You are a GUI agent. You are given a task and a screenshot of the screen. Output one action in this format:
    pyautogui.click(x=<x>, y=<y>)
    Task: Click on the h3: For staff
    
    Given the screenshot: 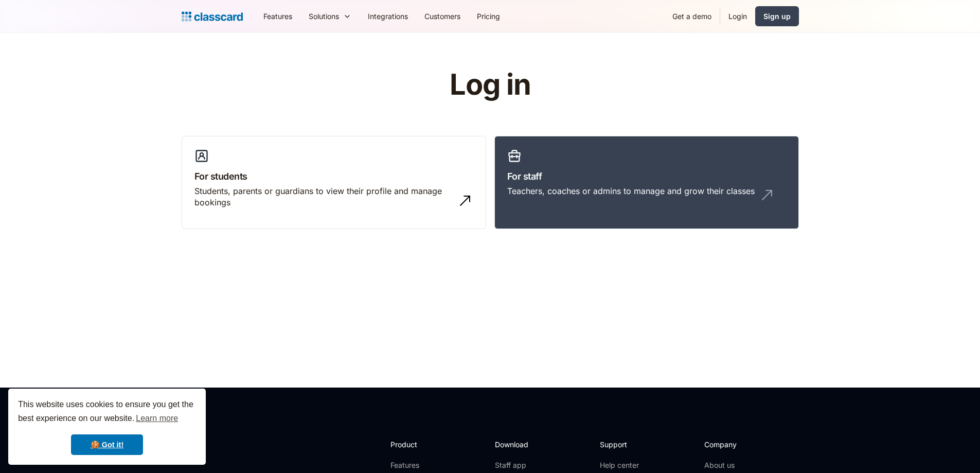 What is the action you would take?
    pyautogui.click(x=647, y=175)
    